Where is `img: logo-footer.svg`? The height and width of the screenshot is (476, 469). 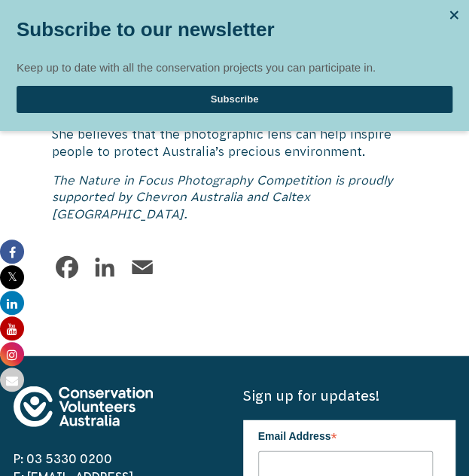 img: logo-footer.svg is located at coordinates (83, 406).